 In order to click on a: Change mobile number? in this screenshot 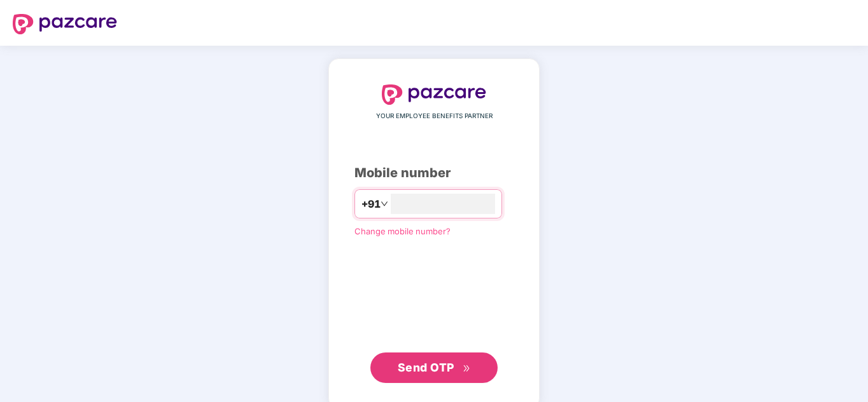, I will do `click(402, 231)`.